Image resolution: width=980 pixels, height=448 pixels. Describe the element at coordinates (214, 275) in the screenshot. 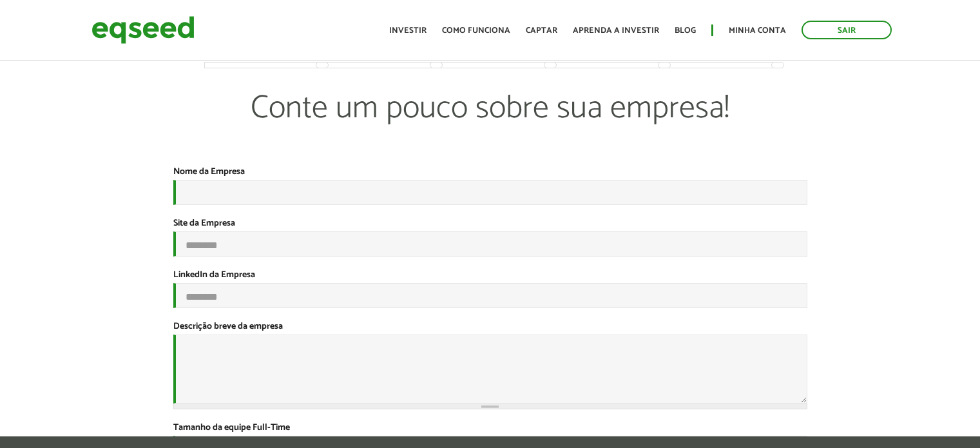

I see `label: LinkedIn da Empresa` at that location.